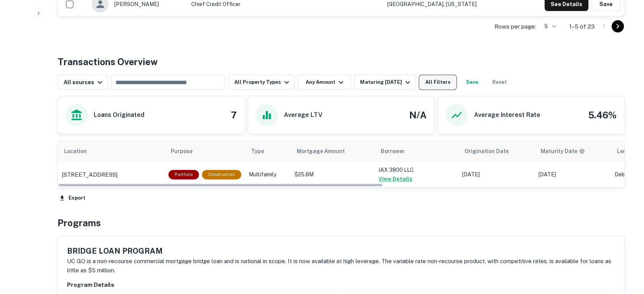 The width and height of the screenshot is (644, 294). I want to click on p: 1–5 of 23, so click(582, 27).